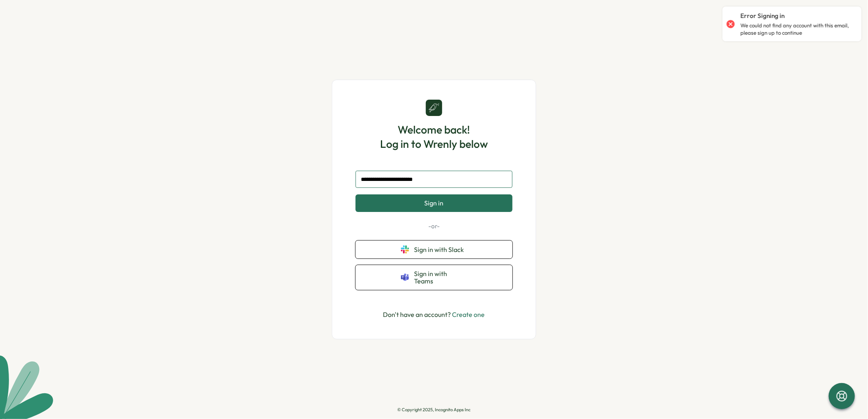  I want to click on p: Don't have an account?, so click(434, 314).